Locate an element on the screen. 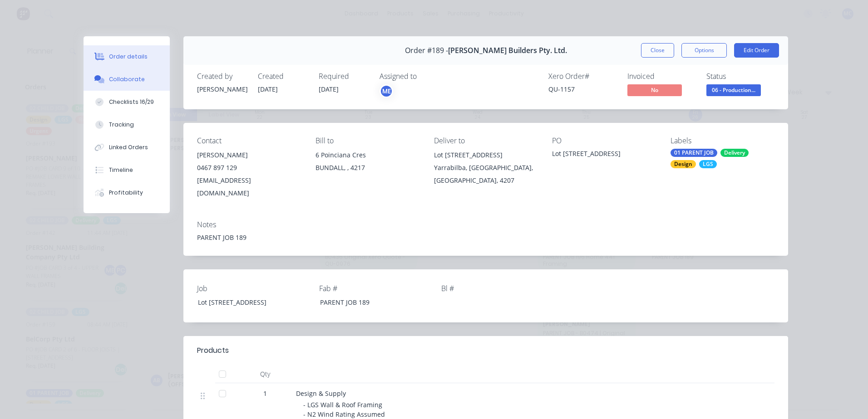  button: ME is located at coordinates (387, 91).